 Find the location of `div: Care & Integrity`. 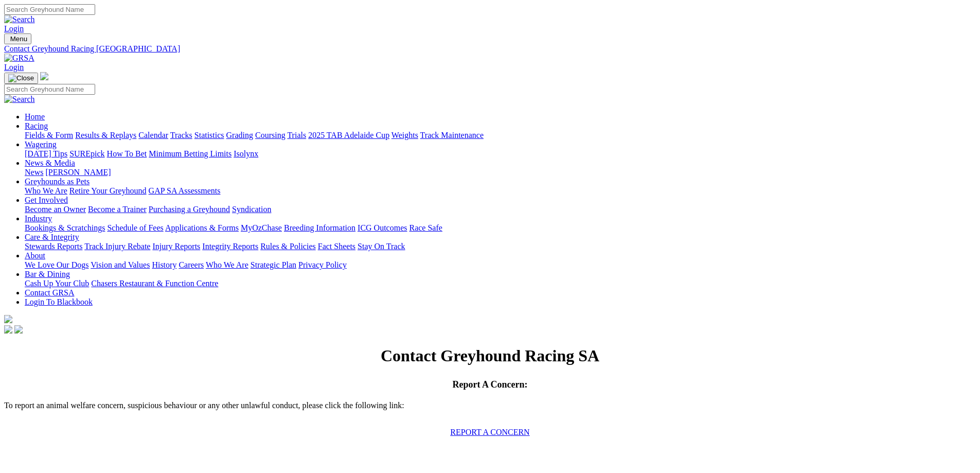

div: Care & Integrity is located at coordinates (500, 246).